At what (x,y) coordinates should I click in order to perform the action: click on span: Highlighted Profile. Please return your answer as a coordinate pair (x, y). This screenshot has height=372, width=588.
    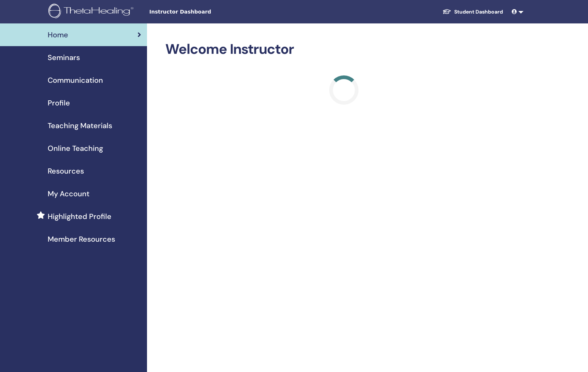
    Looking at the image, I should click on (79, 217).